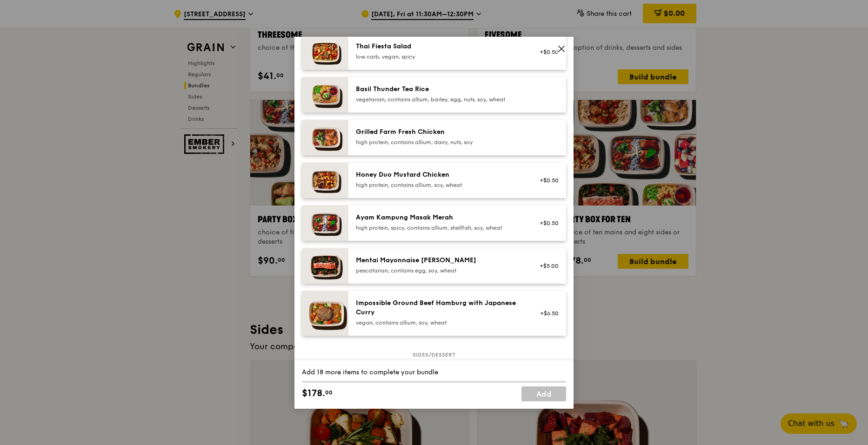  Describe the element at coordinates (546, 313) in the screenshot. I see `div: +$6.50` at that location.